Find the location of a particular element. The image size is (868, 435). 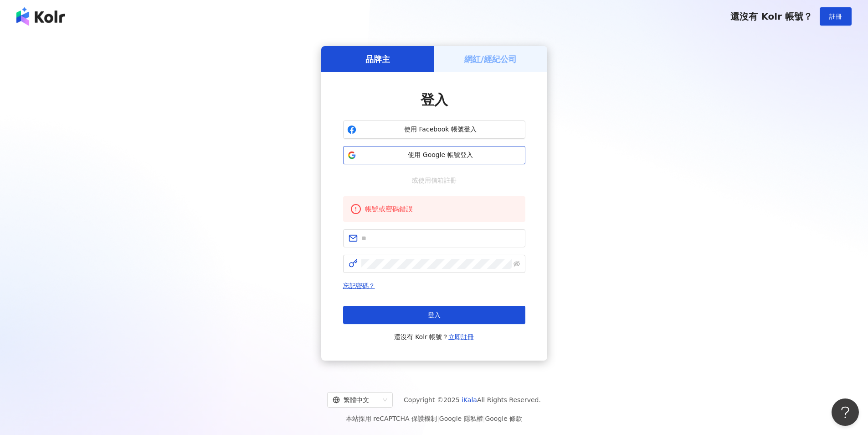

span: Copyright © 2025 All Rights Reserved. is located at coordinates (472, 400).